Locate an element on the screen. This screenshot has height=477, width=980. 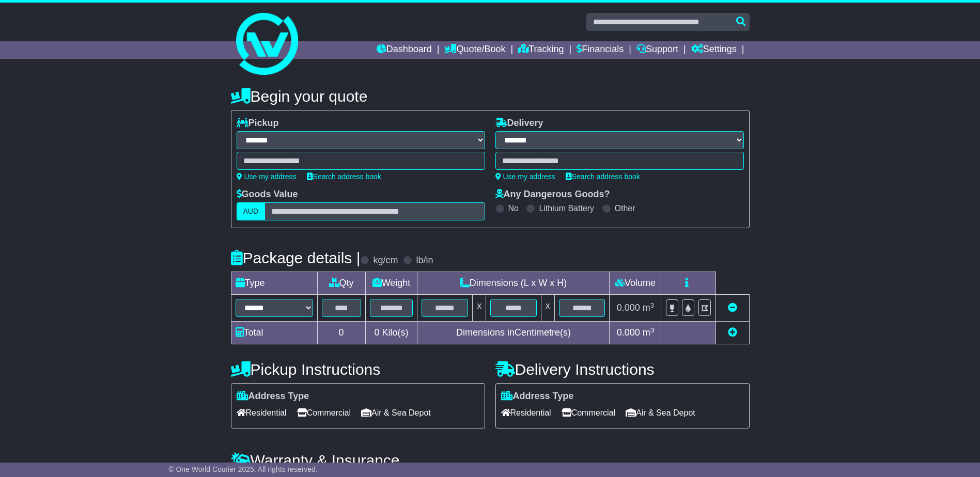
label: AUD is located at coordinates (251, 212).